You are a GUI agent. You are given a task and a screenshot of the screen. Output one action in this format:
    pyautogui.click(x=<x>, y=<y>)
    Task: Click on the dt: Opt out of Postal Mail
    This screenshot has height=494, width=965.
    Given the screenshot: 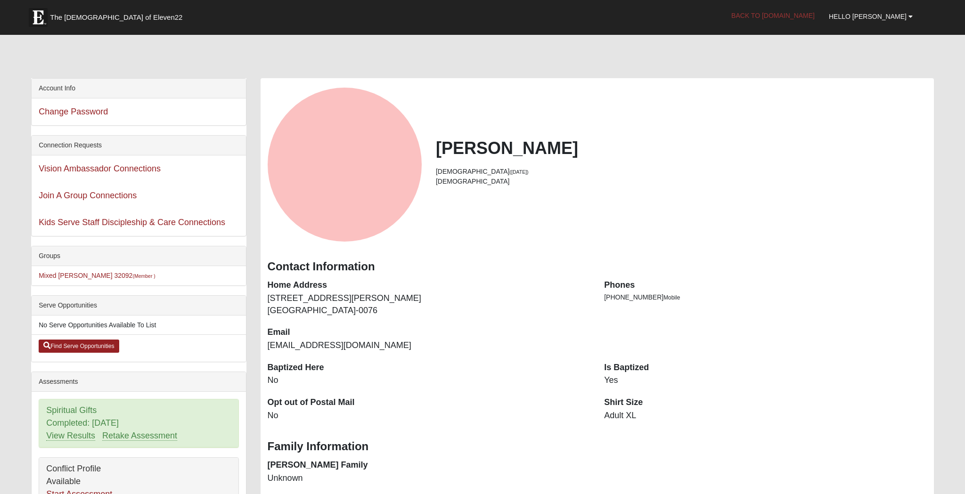 What is the action you would take?
    pyautogui.click(x=429, y=403)
    